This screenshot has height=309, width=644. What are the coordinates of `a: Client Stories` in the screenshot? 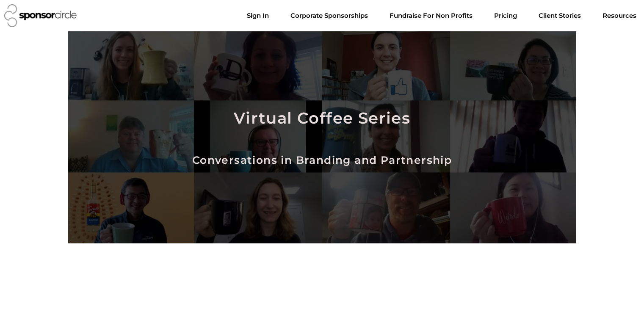 It's located at (560, 15).